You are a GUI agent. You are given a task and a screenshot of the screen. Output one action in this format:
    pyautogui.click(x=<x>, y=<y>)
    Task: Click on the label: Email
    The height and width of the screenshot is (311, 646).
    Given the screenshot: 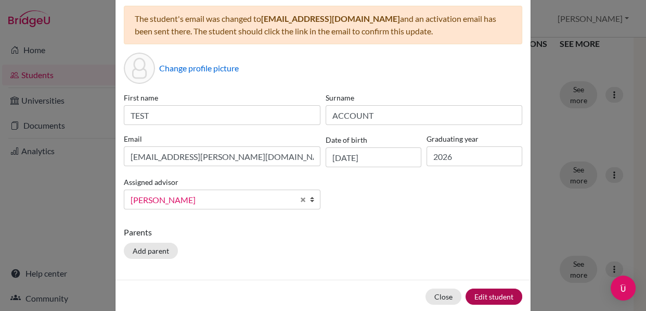 What is the action you would take?
    pyautogui.click(x=222, y=138)
    